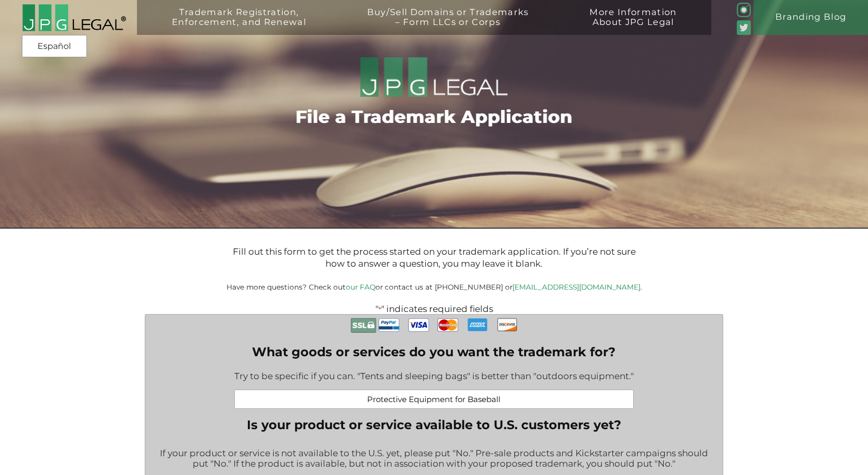 The height and width of the screenshot is (475, 868). I want to click on a: Español, so click(54, 46).